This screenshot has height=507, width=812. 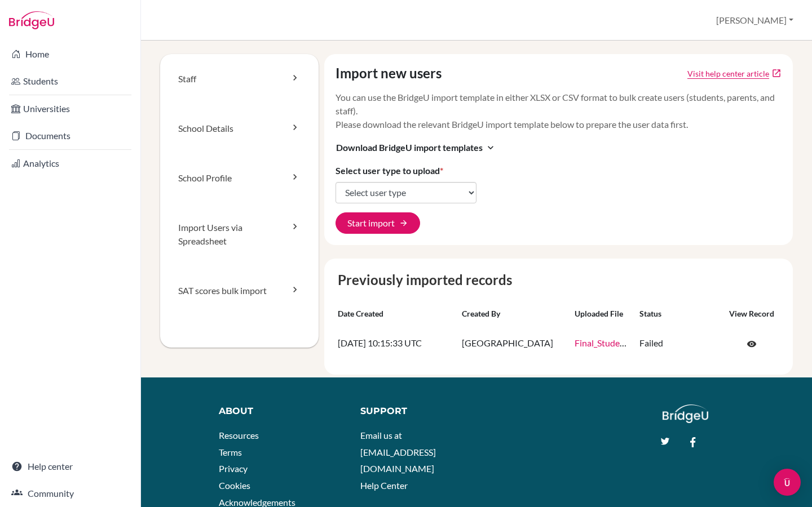 I want to click on a: Community, so click(x=70, y=494).